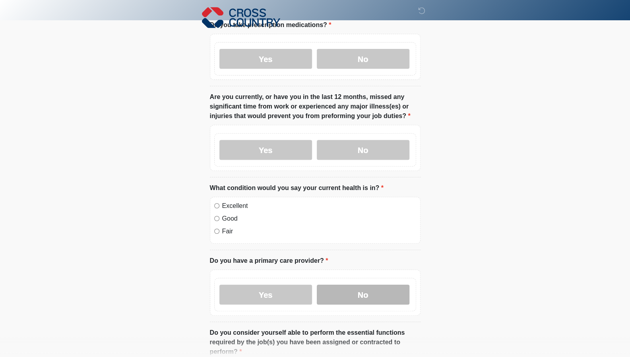 The height and width of the screenshot is (357, 630). Describe the element at coordinates (319, 219) in the screenshot. I see `label: Good` at that location.